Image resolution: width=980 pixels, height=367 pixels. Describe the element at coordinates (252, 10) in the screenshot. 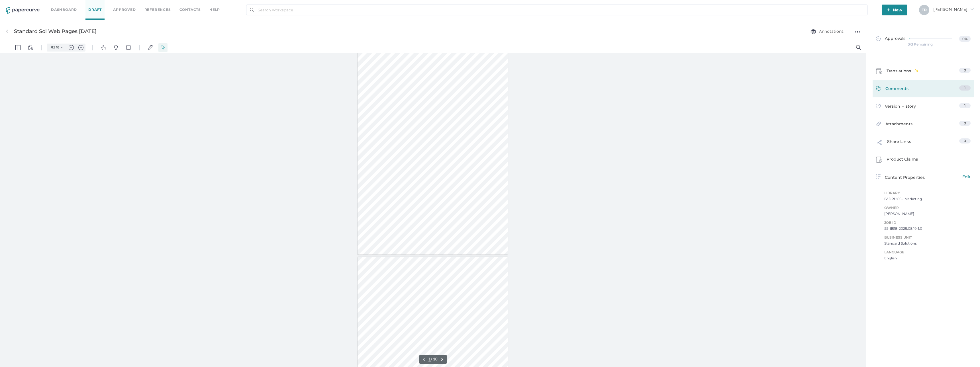

I see `img: search.bf03fe8b.svg` at that location.